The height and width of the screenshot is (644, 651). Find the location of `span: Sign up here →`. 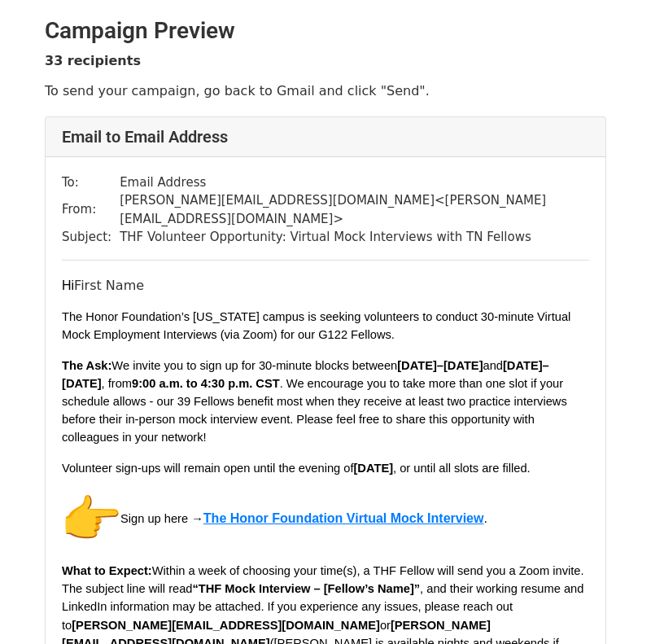

span: Sign up here → is located at coordinates (133, 518).